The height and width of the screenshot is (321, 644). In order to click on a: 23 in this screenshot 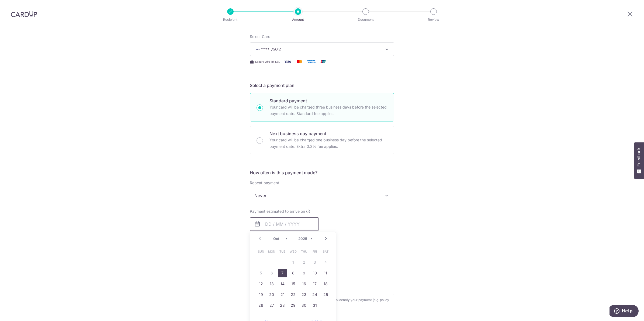, I will do `click(304, 295)`.